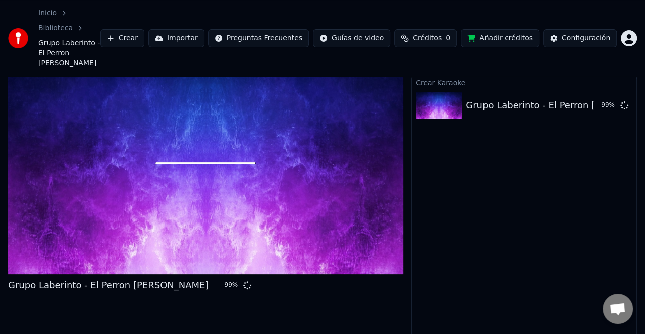 The height and width of the screenshot is (334, 645). I want to click on button: Créditos0, so click(426, 38).